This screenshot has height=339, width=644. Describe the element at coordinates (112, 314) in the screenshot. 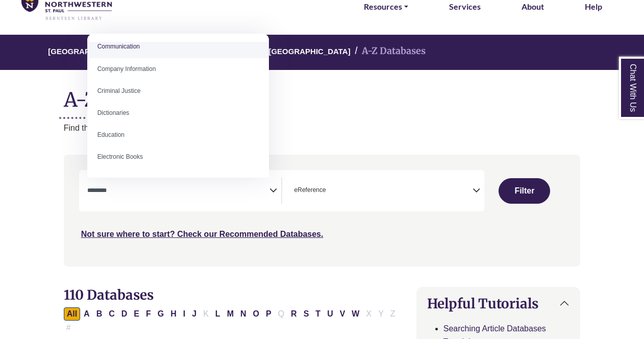

I see `button: Filter Results C` at that location.